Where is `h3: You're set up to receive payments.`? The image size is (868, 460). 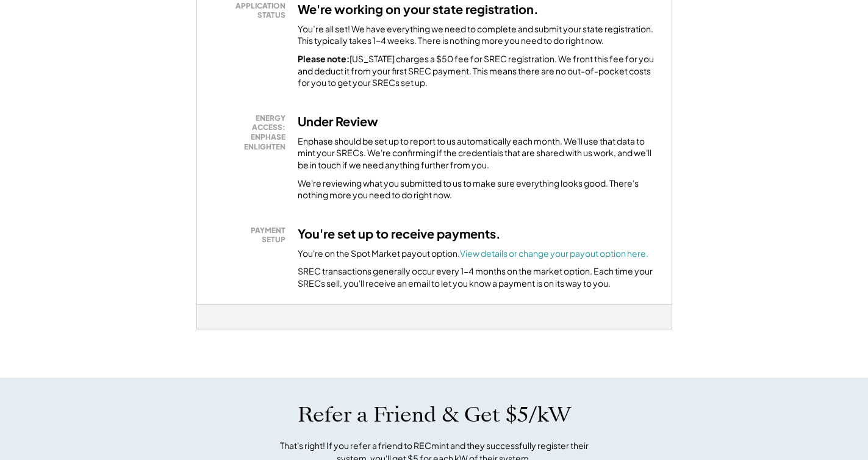
h3: You're set up to receive payments. is located at coordinates (399, 233).